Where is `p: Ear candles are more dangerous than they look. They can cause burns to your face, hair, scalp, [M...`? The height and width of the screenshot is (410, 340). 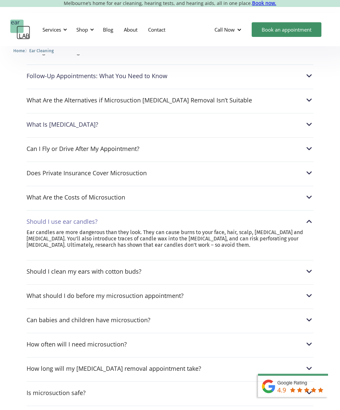
p: Ear candles are more dangerous than they look. They can cause burns to your face, hair, scalp, [M... is located at coordinates (170, 239).